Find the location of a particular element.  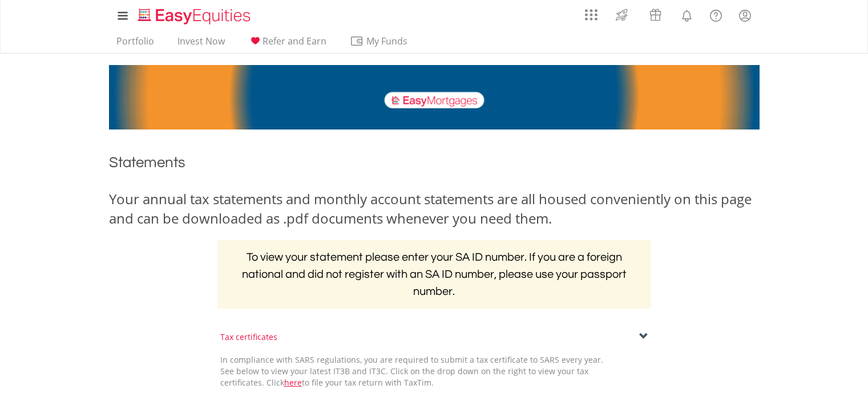

span: Refer and Earn is located at coordinates (294, 41).